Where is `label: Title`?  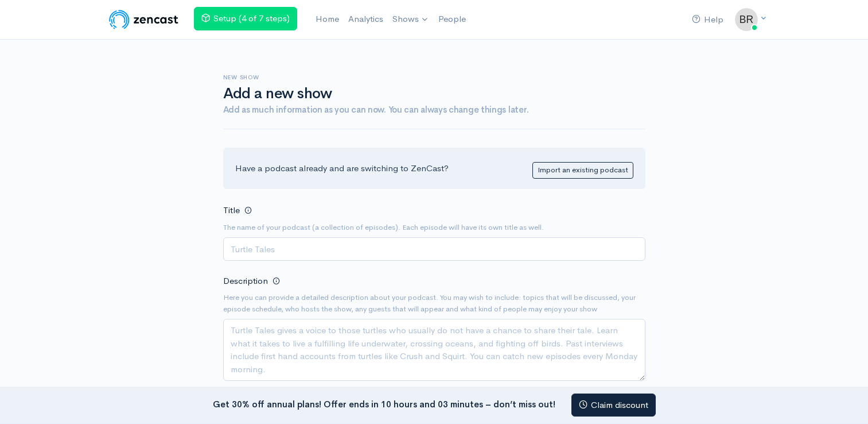 label: Title is located at coordinates (231, 210).